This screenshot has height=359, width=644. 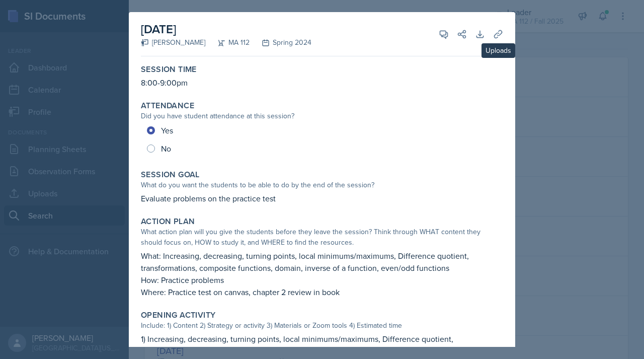 I want to click on p: 8:00-9:00pm, so click(x=322, y=83).